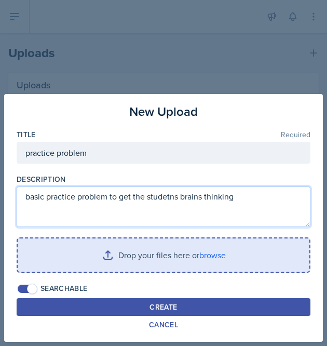 This screenshot has width=327, height=346. I want to click on label: Description, so click(41, 179).